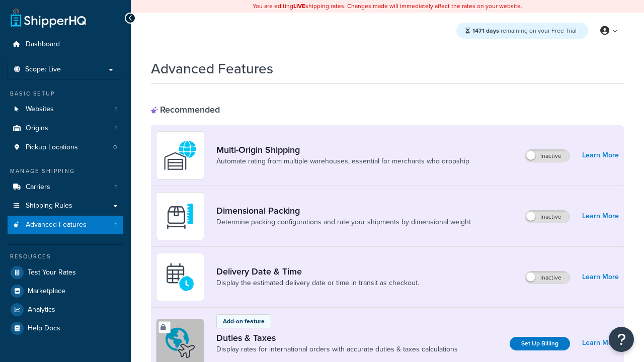 Image resolution: width=644 pixels, height=362 pixels. Describe the element at coordinates (344, 211) in the screenshot. I see `a: Dimensional Packing` at that location.